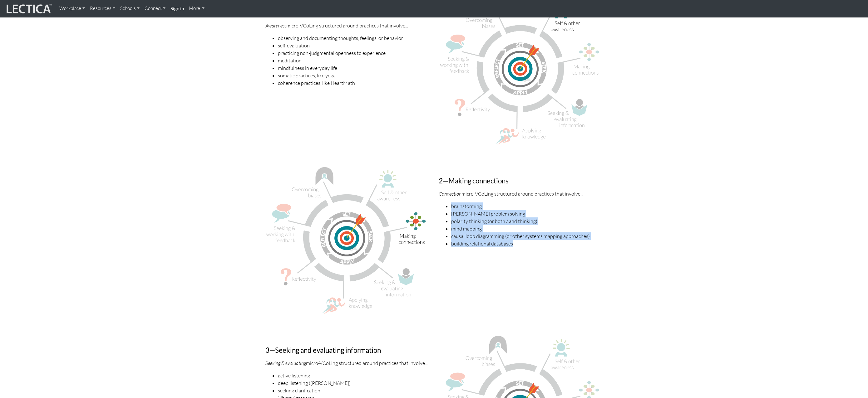  I want to click on li: brainstorming, so click(527, 206).